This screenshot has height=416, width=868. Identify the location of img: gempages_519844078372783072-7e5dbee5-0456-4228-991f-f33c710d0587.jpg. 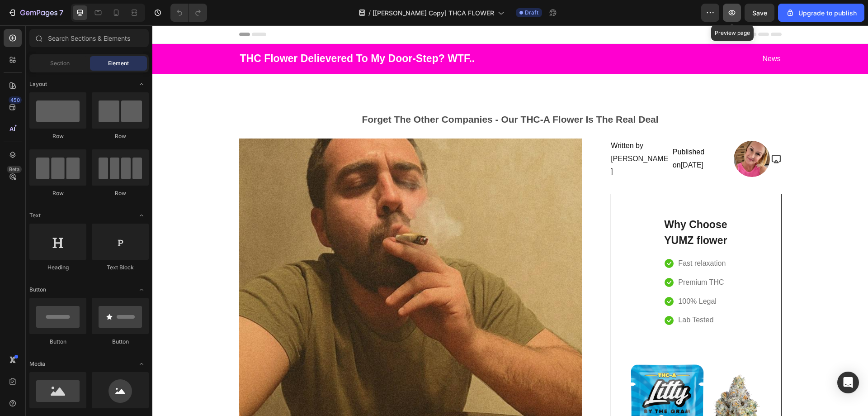
(599, 133).